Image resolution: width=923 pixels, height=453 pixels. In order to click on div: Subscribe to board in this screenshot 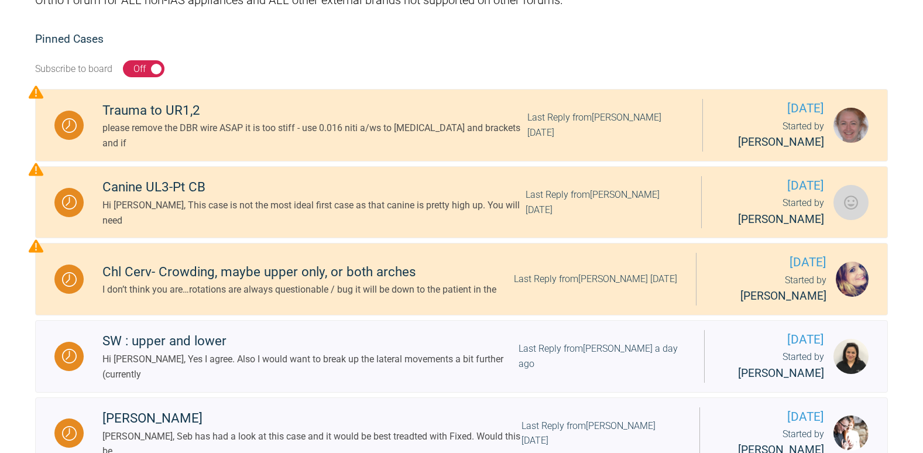, I will do `click(74, 69)`.